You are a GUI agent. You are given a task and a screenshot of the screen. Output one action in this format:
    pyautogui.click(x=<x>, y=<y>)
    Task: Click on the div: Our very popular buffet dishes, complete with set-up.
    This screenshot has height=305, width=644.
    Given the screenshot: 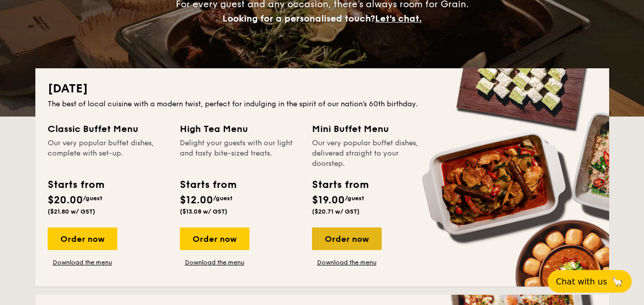 What is the action you would take?
    pyautogui.click(x=108, y=153)
    